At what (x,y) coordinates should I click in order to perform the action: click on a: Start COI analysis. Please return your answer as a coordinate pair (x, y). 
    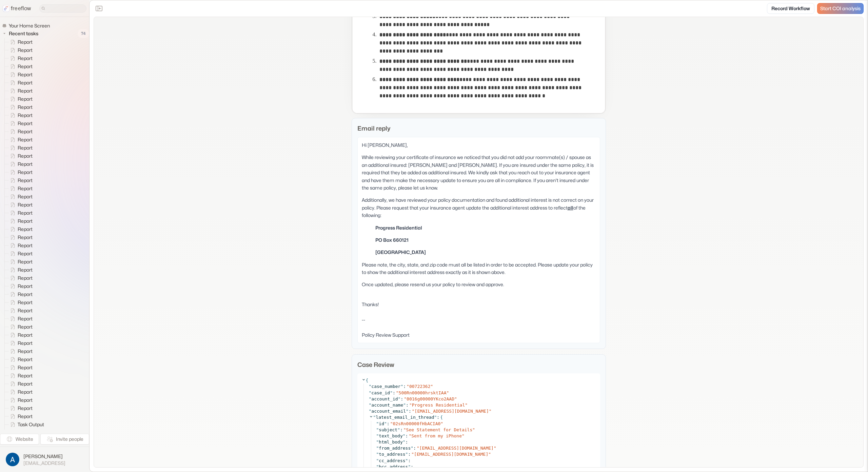
    Looking at the image, I should click on (841, 8).